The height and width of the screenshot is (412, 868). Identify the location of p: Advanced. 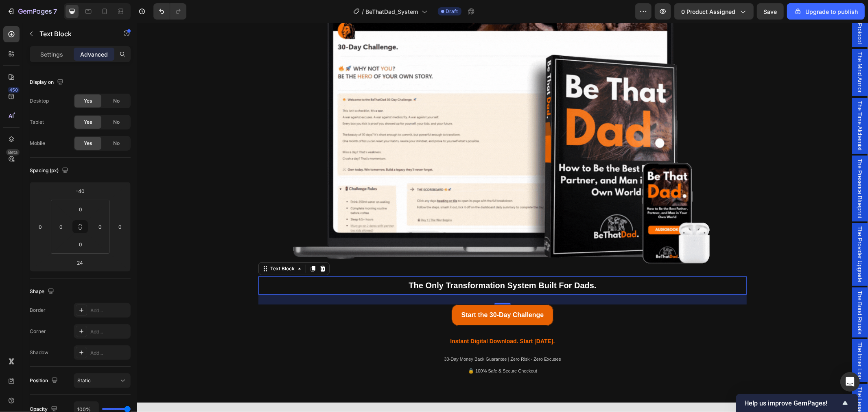
(94, 54).